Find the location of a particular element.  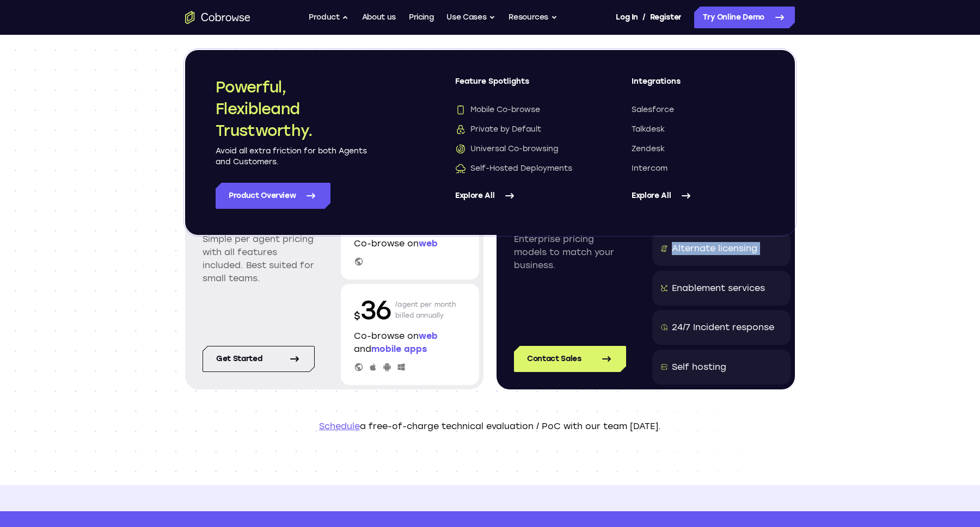

span: Intercom is located at coordinates (649, 169).